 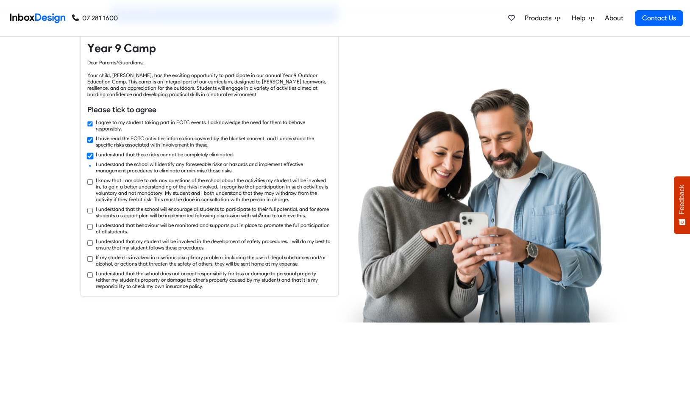 What do you see at coordinates (214, 280) in the screenshot?
I see `label: I understand that the school does not accept responsibility for loss or damage to personal proper...` at bounding box center [214, 280].